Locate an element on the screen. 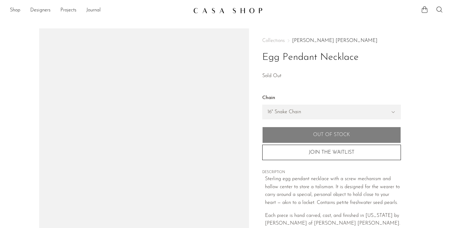 The width and height of the screenshot is (453, 228). a: Projects is located at coordinates (68, 10).